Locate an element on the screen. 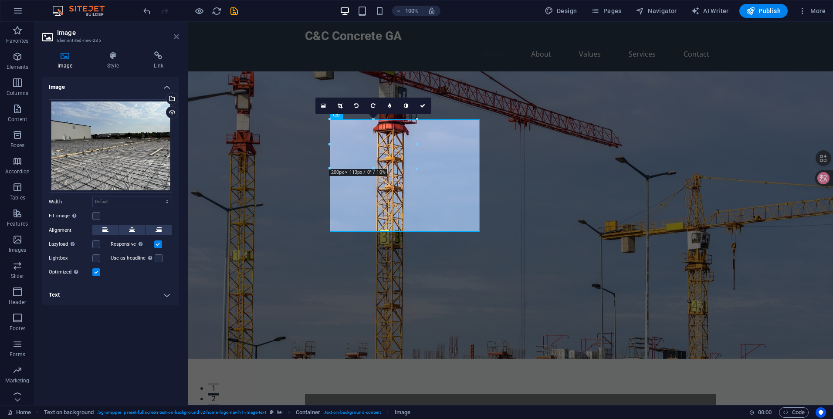 This screenshot has height=419, width=833. h3: Element #ed-new-285 is located at coordinates (109, 41).